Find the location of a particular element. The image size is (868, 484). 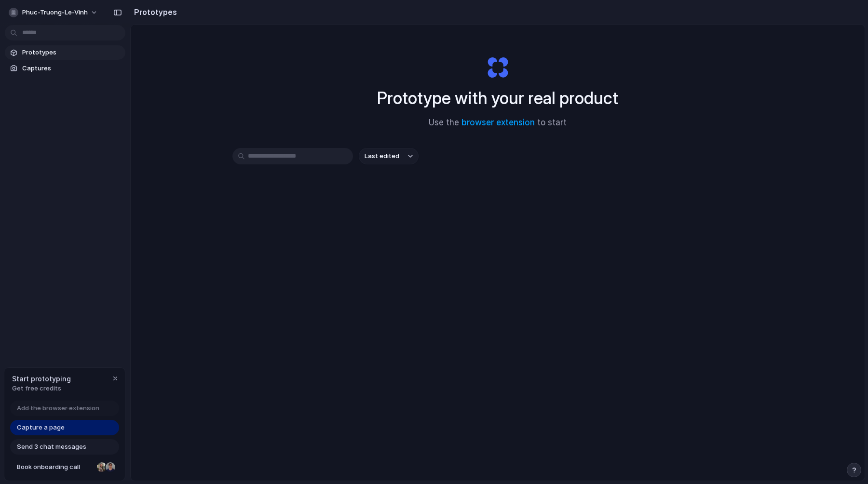

button: Last edited is located at coordinates (389, 157).